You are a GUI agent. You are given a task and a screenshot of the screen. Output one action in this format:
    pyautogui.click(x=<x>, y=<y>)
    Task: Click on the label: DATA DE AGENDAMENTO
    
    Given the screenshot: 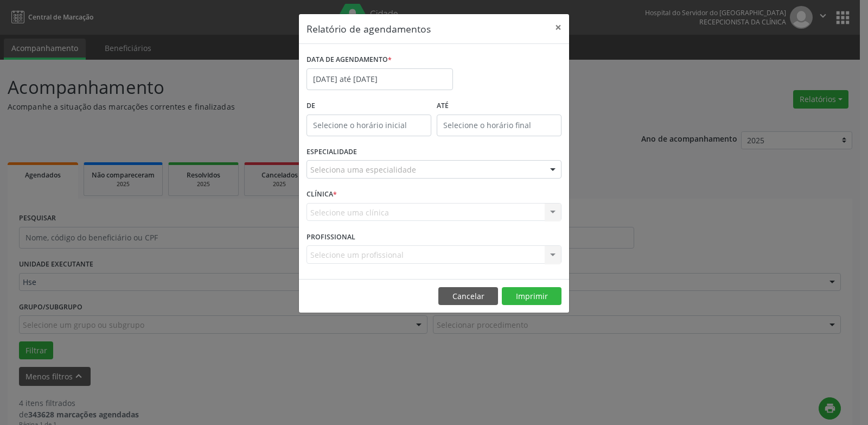 What is the action you would take?
    pyautogui.click(x=349, y=60)
    